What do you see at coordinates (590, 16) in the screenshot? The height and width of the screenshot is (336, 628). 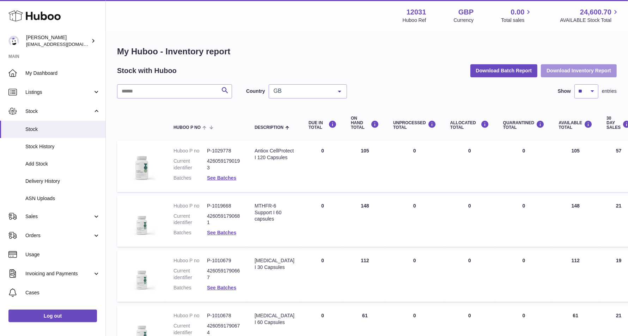 I see `a: 24,600.70 AVAILABLE Stock Total` at bounding box center [590, 16].